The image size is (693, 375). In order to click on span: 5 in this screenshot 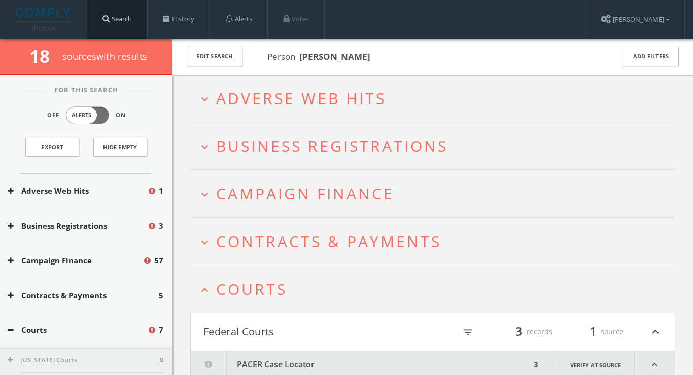, I will do `click(161, 295)`.